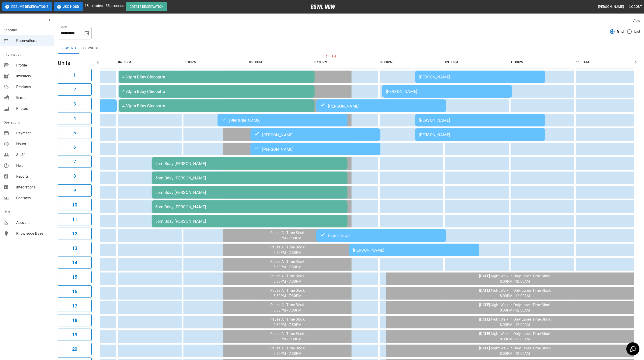  What do you see at coordinates (33, 76) in the screenshot?
I see `span: Inventory` at bounding box center [33, 76].